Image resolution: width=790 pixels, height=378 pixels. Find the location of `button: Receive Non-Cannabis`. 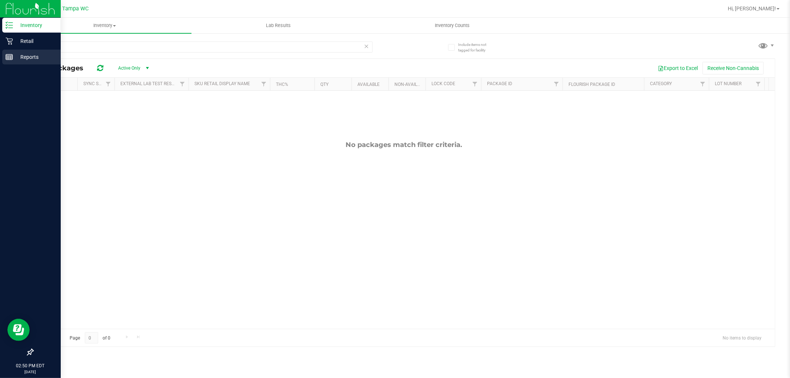

button: Receive Non-Cannabis is located at coordinates (733, 68).